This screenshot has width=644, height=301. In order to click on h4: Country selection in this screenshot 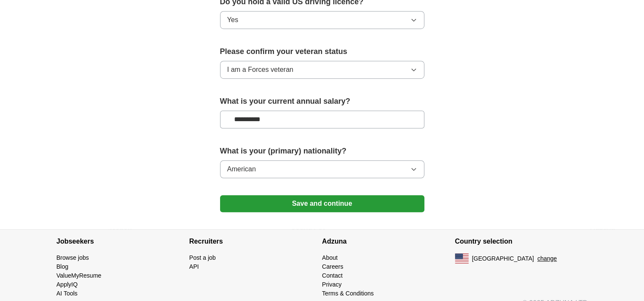, I will do `click(521, 241)`.